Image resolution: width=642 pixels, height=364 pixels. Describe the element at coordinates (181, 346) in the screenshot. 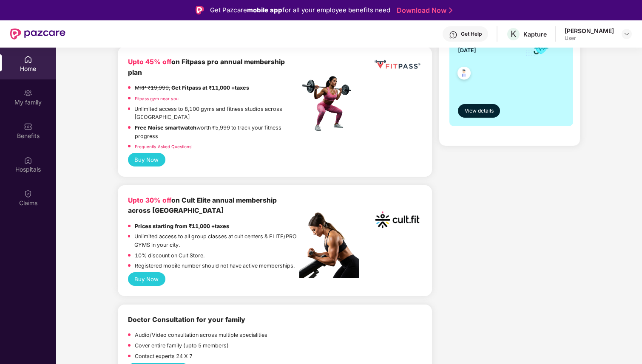

I see `p: Cover entire family (upto 5 members)` at that location.